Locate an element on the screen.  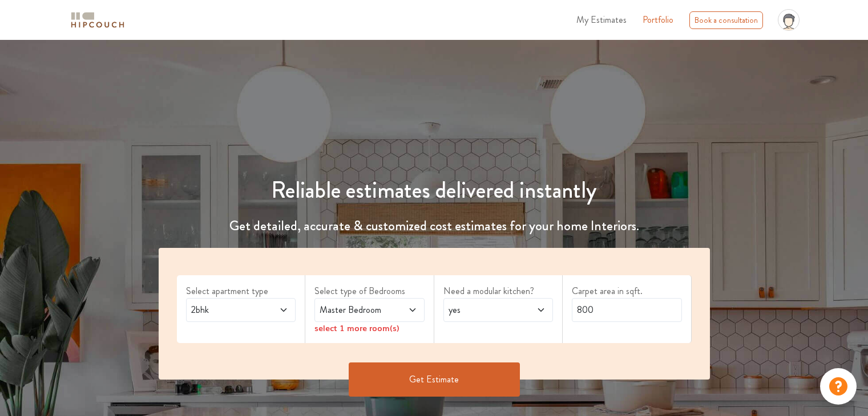
label: Need a modular kitchen? is located at coordinates (498, 292).